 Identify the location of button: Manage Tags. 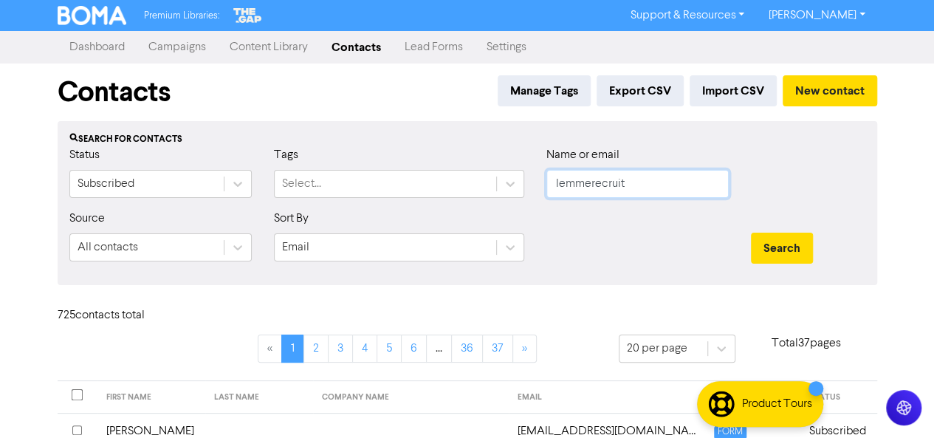
(544, 91).